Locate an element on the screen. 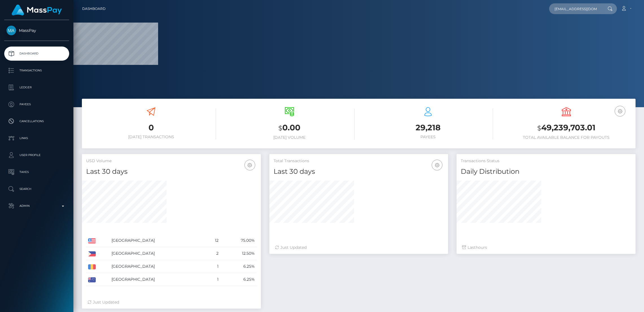 This screenshot has height=312, width=644. h6: Total Available Balance for Payouts is located at coordinates (567, 138).